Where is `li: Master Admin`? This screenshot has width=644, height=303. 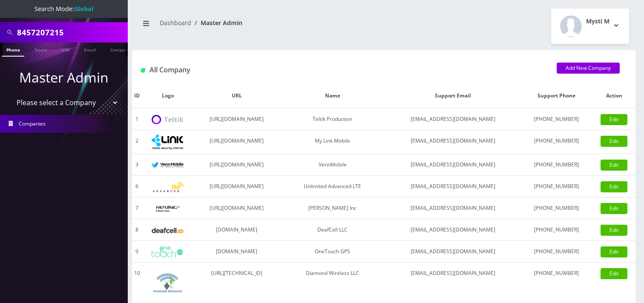
li: Master Admin is located at coordinates (217, 22).